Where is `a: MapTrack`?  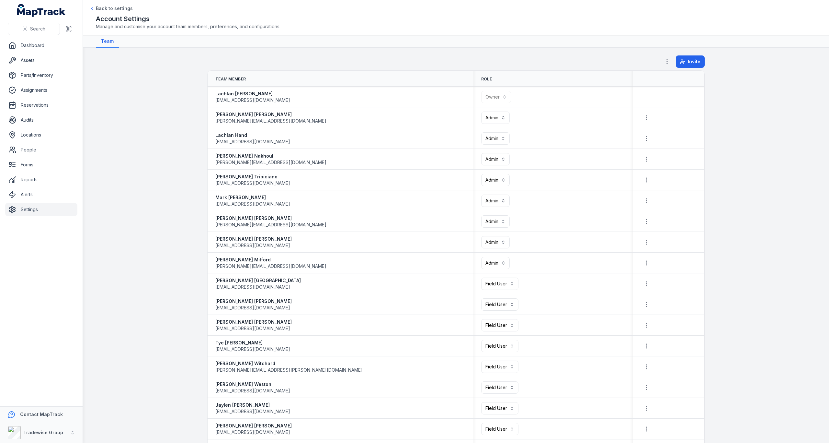
a: MapTrack is located at coordinates (41, 10).